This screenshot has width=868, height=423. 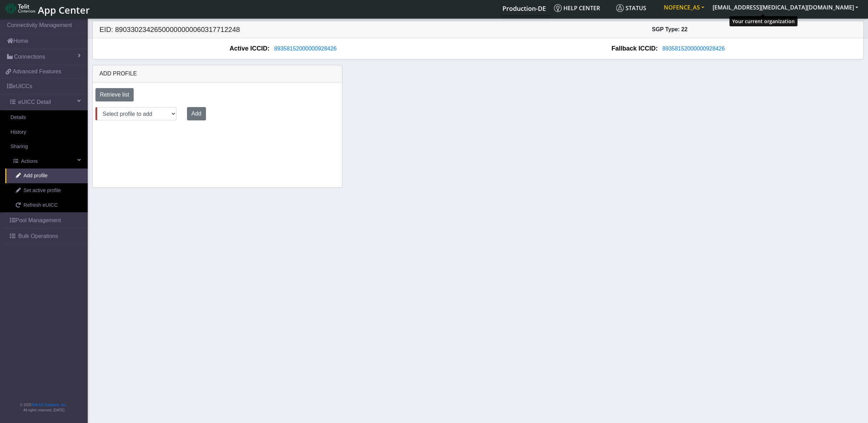 What do you see at coordinates (47, 190) in the screenshot?
I see `a: Set active profile` at bounding box center [47, 190].